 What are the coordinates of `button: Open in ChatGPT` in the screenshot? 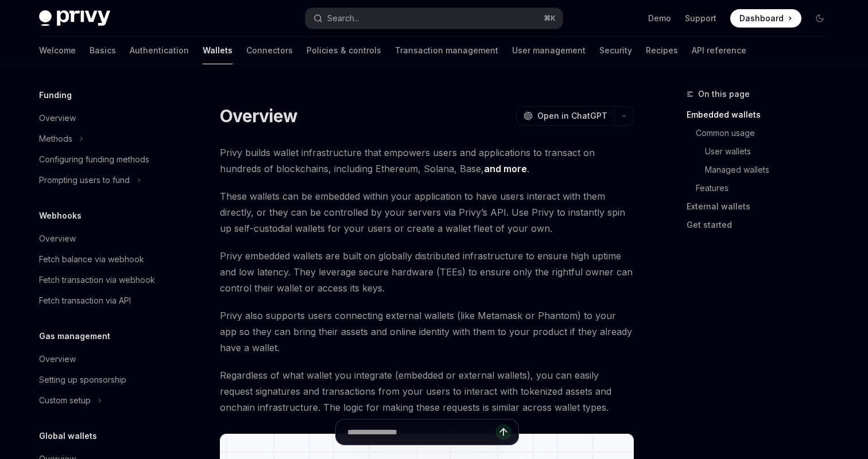 It's located at (565, 116).